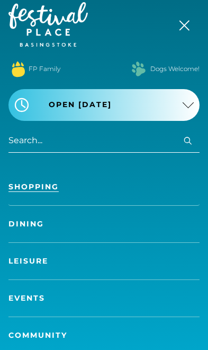 The image size is (208, 350). Describe the element at coordinates (104, 261) in the screenshot. I see `a: Leisure` at that location.